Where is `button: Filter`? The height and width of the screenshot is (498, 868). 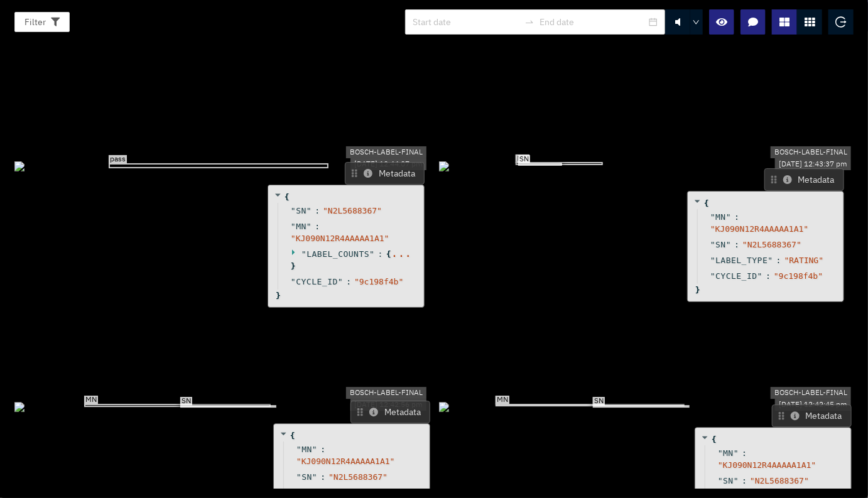 button: Filter is located at coordinates (42, 22).